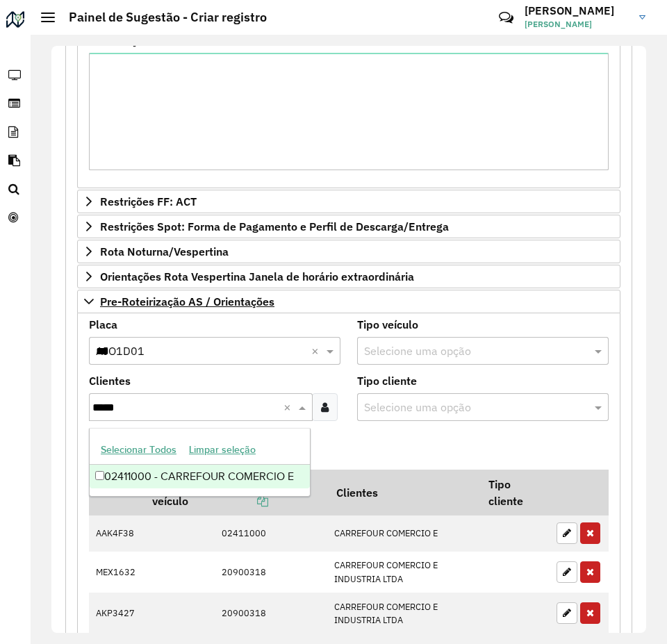 The image size is (667, 644). I want to click on label: Placa, so click(103, 324).